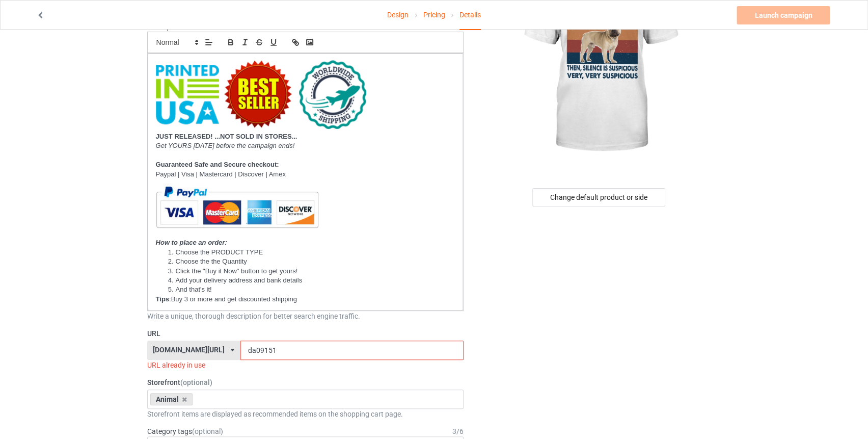 The height and width of the screenshot is (439, 868). I want to click on div: Change default product or side, so click(599, 197).